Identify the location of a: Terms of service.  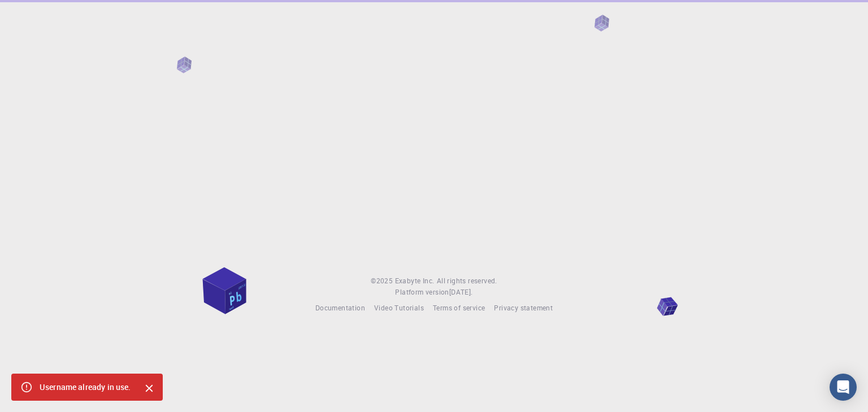
(458, 308).